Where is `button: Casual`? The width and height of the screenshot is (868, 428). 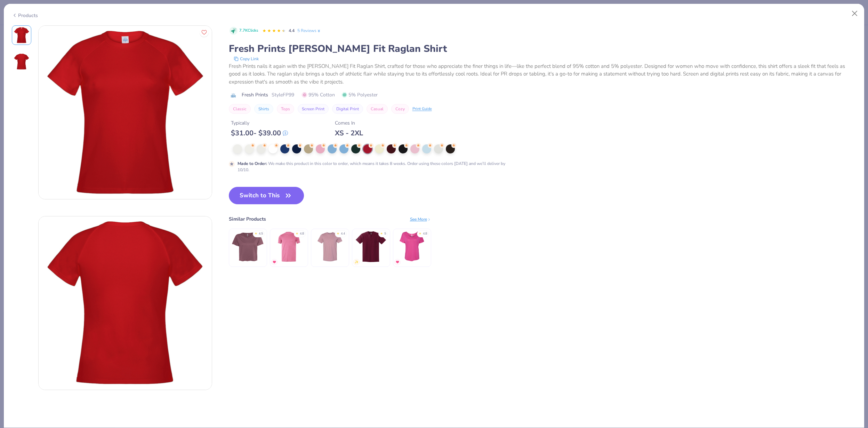
button: Casual is located at coordinates (377, 109).